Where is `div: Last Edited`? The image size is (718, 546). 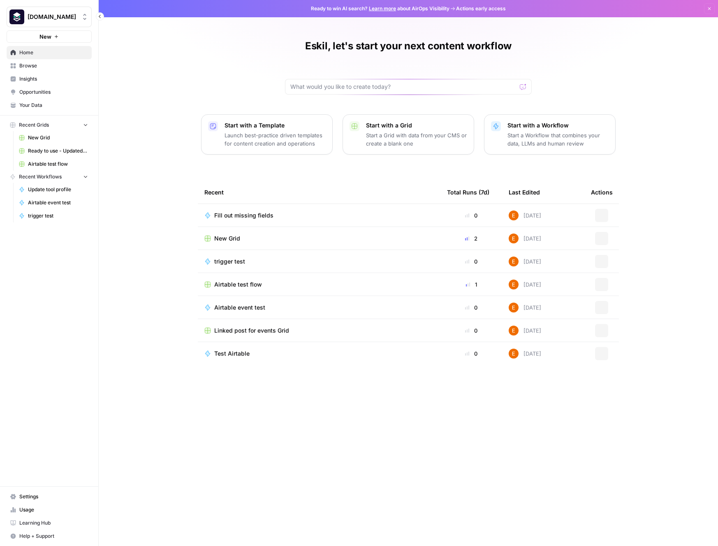
div: Last Edited is located at coordinates (525, 192).